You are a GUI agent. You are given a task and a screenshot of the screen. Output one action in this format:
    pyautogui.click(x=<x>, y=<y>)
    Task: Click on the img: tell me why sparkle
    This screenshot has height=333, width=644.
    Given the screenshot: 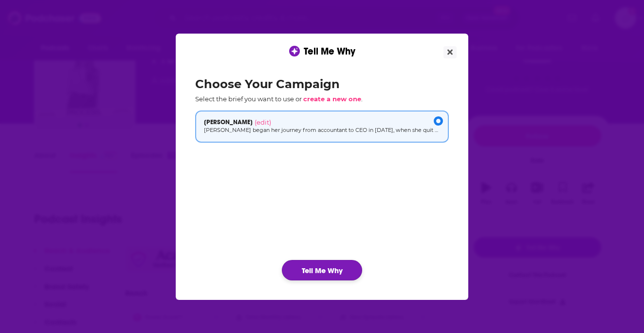 What is the action you would take?
    pyautogui.click(x=294, y=51)
    